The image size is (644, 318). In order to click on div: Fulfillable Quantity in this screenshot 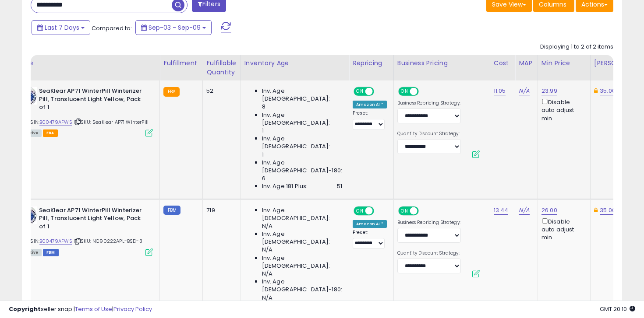, I will do `click(221, 68)`.